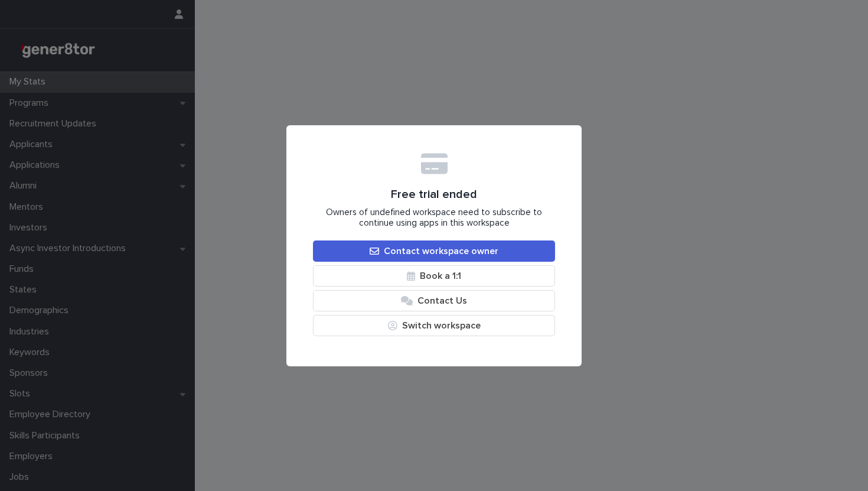  I want to click on span: Owners of undefined workspace need to subscribe to continue using apps in this workspace, so click(434, 218).